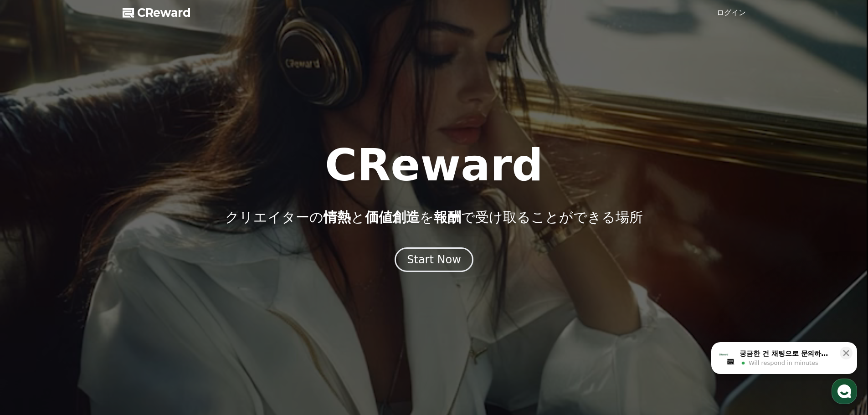 The height and width of the screenshot is (415, 868). I want to click on p: クリエイターの と を で受け取ることができる場所, so click(434, 218).